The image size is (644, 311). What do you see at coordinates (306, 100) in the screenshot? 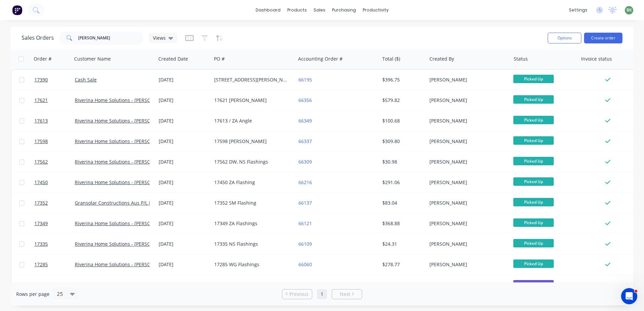
I see `a: 66356` at bounding box center [306, 100].